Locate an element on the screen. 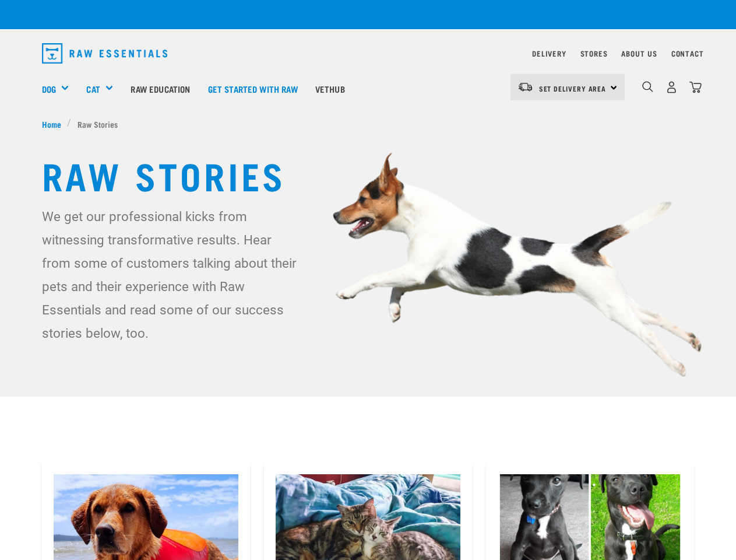 This screenshot has width=736, height=560. nav: dropdown navigation is located at coordinates (369, 53).